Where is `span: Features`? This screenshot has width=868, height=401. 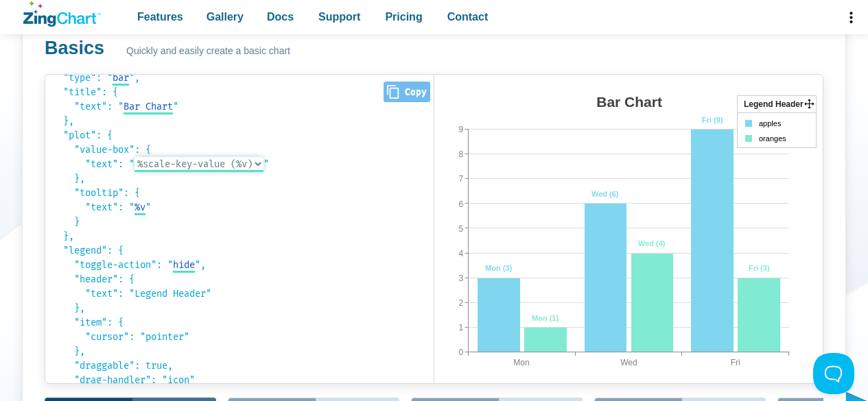 span: Features is located at coordinates (160, 17).